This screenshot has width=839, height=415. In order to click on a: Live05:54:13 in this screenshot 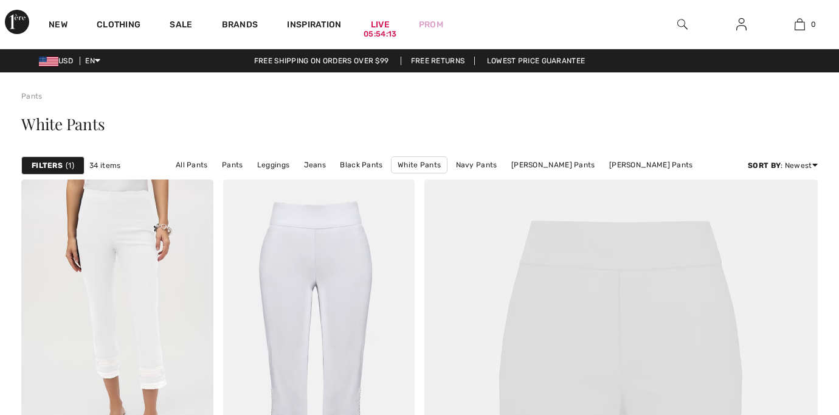, I will do `click(380, 24)`.